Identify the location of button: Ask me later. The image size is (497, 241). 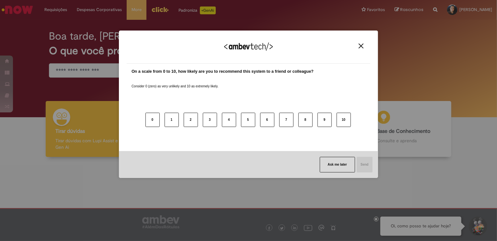
(337, 164).